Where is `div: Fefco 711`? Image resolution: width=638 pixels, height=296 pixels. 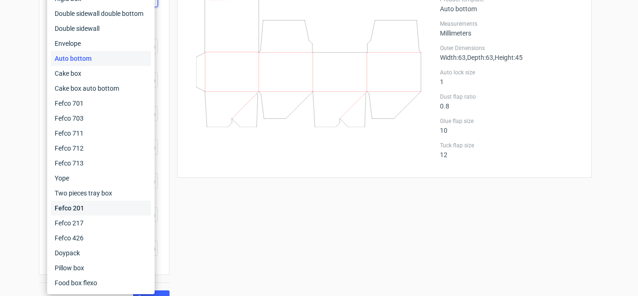
div: Fefco 711 is located at coordinates (101, 133).